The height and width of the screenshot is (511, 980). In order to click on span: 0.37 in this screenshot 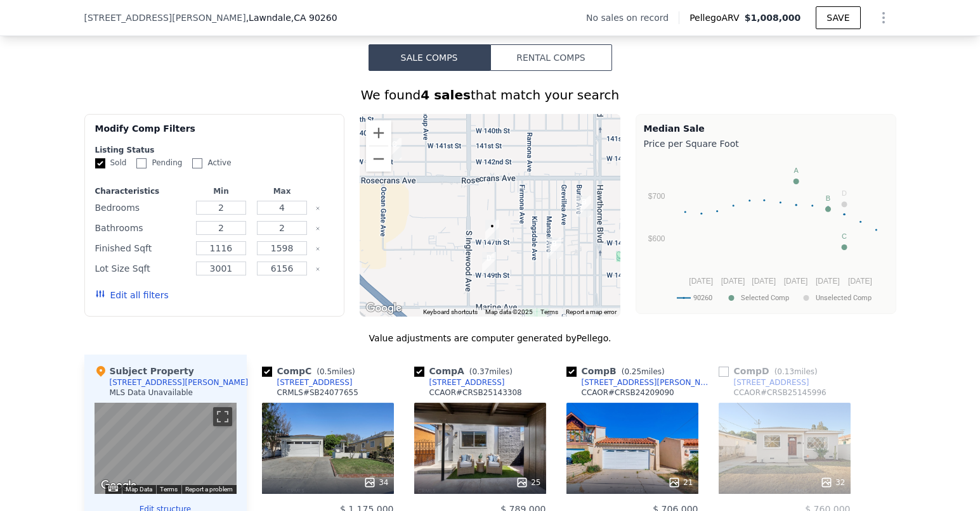, I will do `click(481, 372)`.